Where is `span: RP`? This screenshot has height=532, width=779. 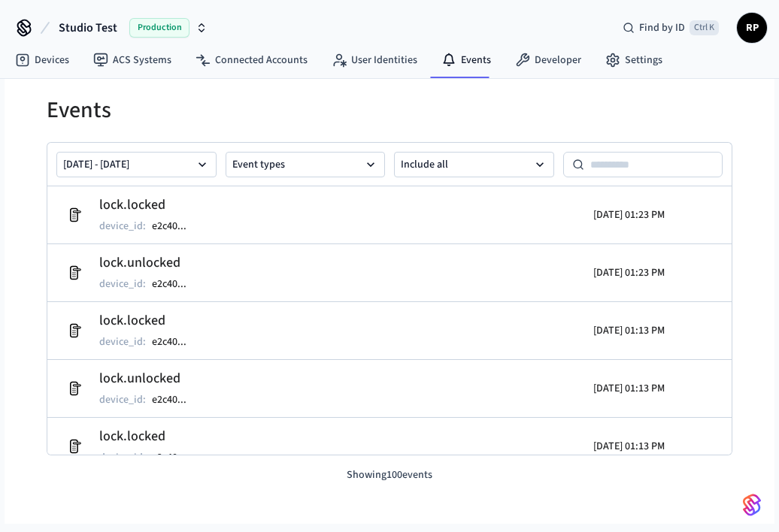 span: RP is located at coordinates (752, 27).